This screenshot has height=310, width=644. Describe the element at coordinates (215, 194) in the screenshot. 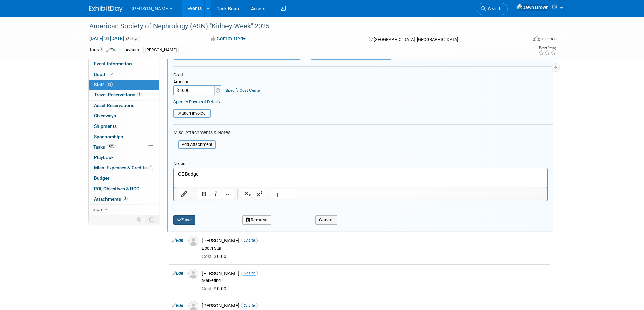

I see `button: Italic` at that location.